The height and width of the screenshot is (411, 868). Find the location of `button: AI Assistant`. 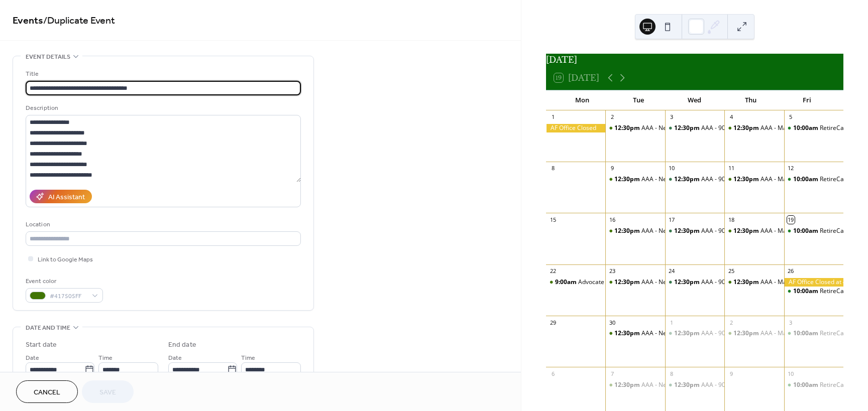

button: AI Assistant is located at coordinates (60, 196).